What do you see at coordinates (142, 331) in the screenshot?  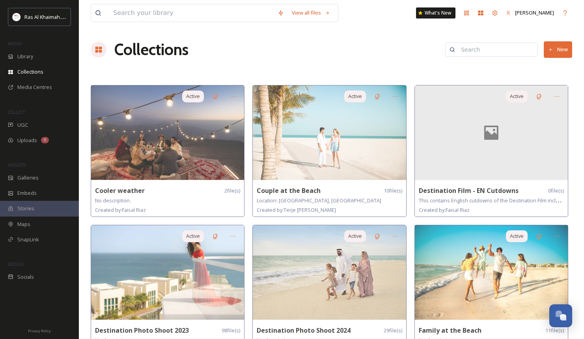 I see `strong: Destination Photo Shoot 2023` at bounding box center [142, 331].